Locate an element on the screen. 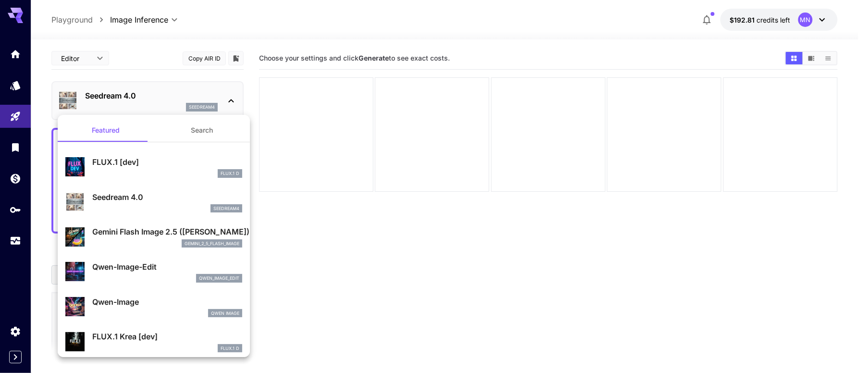  div: Keywords by Traffic is located at coordinates (134, 60).